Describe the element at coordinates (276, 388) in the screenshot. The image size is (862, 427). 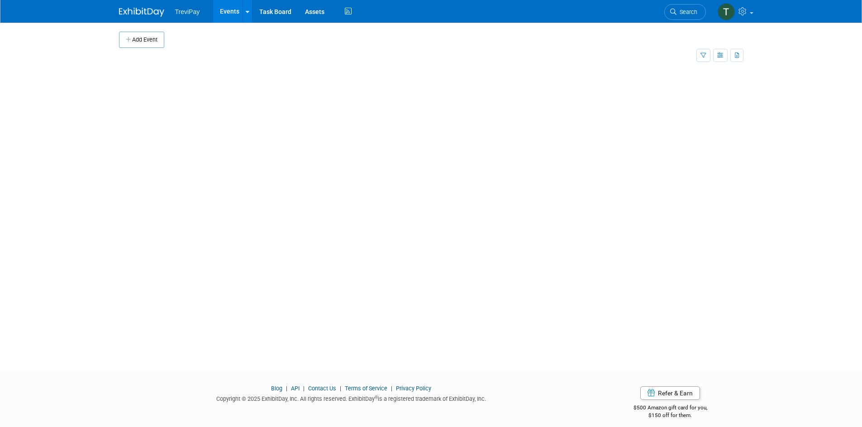
I see `a: Blog` at that location.